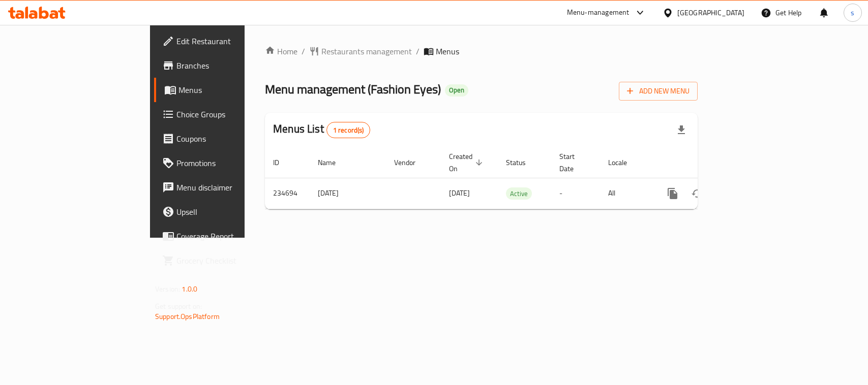 The image size is (868, 385). I want to click on a: Upsell, so click(224, 212).